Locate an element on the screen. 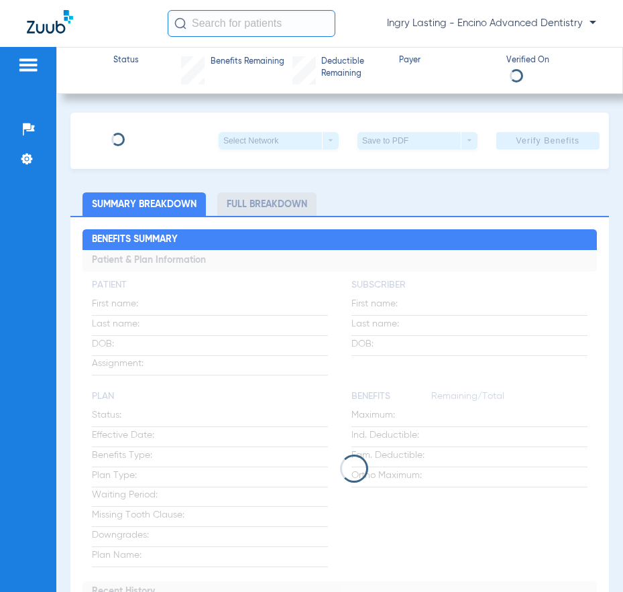 The height and width of the screenshot is (592, 623). span: Deductible Remaining is located at coordinates (354, 68).